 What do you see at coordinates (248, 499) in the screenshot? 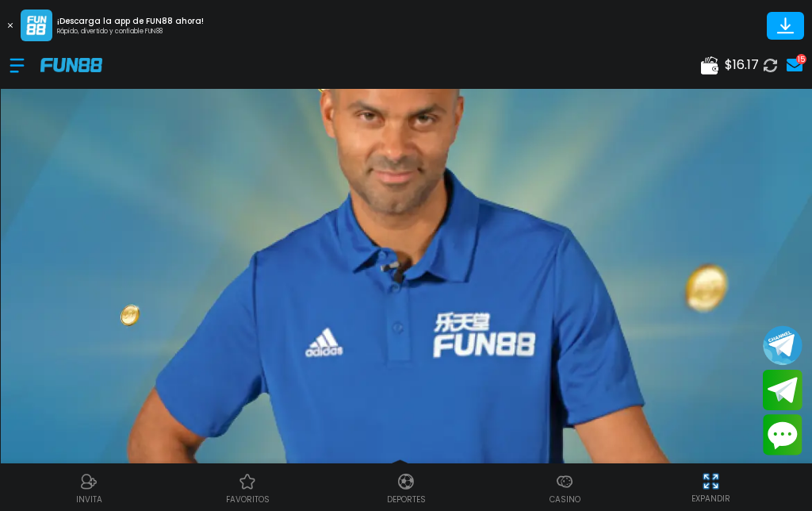
I see `p: favoritos` at bounding box center [248, 499].